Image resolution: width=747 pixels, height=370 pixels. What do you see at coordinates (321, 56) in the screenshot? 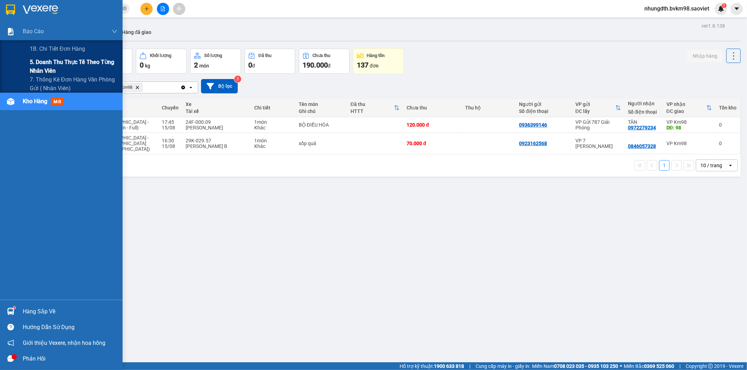
I see `div: Chưa thu` at bounding box center [321, 56].